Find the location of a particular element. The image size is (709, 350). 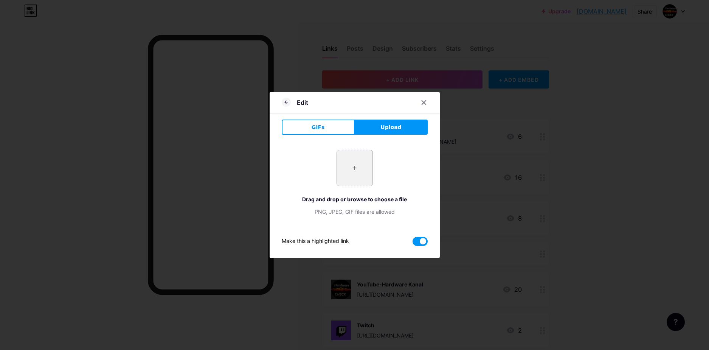

div: PNG, JPEG, GIF files are allowed is located at coordinates (354, 211).